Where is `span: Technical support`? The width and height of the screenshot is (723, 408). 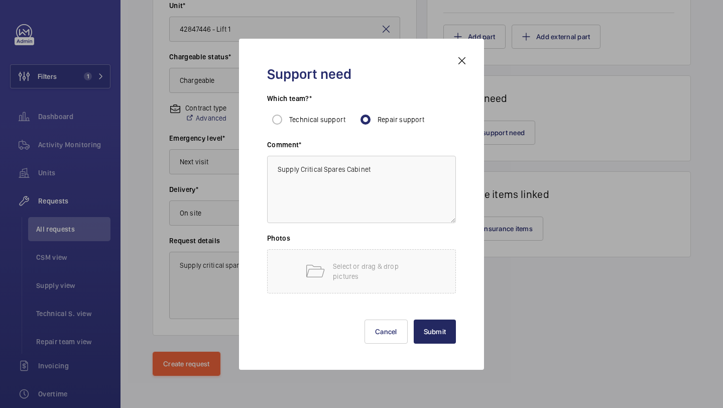
span: Technical support is located at coordinates (317, 119).